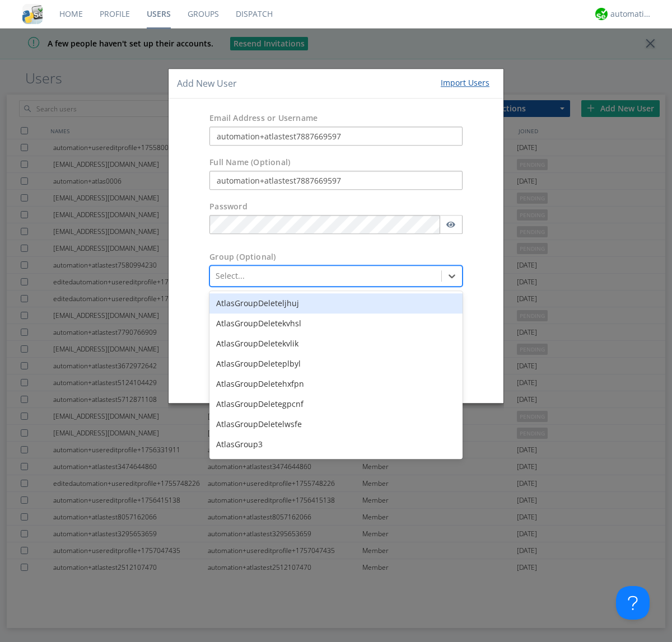 The width and height of the screenshot is (672, 642). Describe the element at coordinates (250, 163) in the screenshot. I see `label: Full Name (Optional)` at that location.